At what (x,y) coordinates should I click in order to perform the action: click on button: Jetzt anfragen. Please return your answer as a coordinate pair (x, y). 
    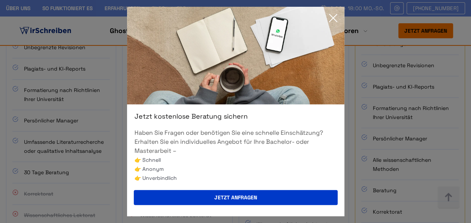
    Looking at the image, I should click on (236, 197).